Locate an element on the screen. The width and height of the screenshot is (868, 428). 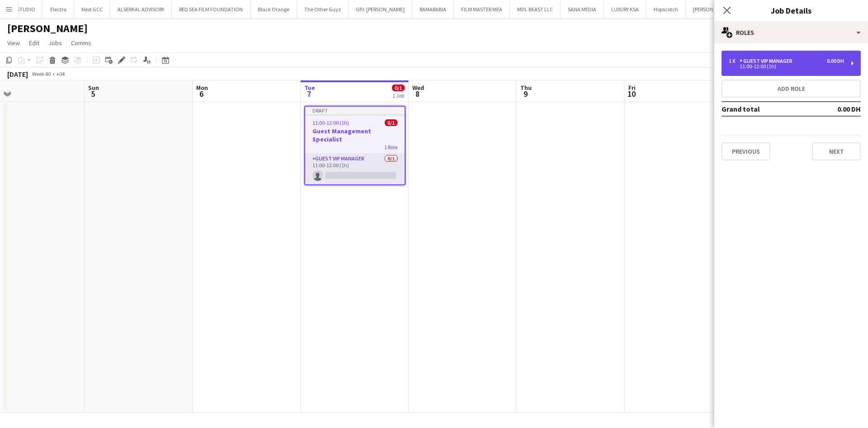
button: RED SEA FILM FOUNDATION is located at coordinates (211, 9).